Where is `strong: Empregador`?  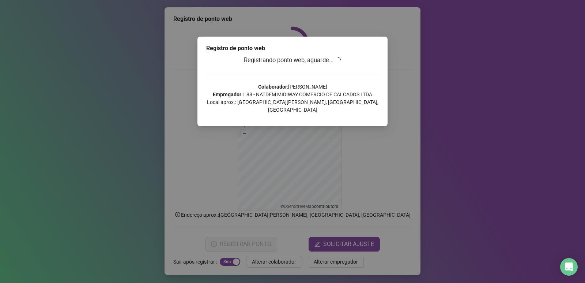 strong: Empregador is located at coordinates (227, 94).